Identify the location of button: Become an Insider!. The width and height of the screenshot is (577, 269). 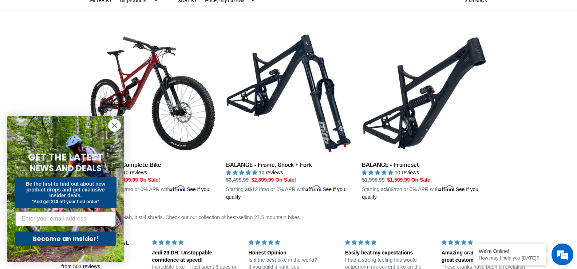
(66, 239).